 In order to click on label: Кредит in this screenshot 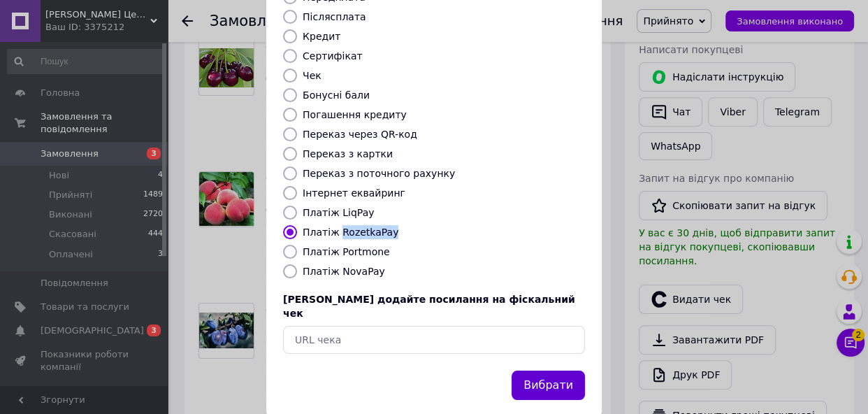, I will do `click(322, 36)`.